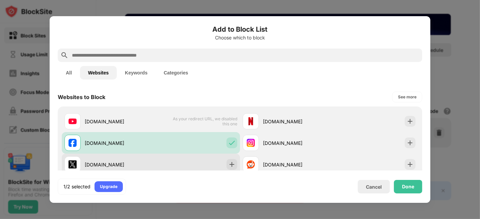 This screenshot has width=480, height=219. I want to click on div: Choose which to block, so click(240, 38).